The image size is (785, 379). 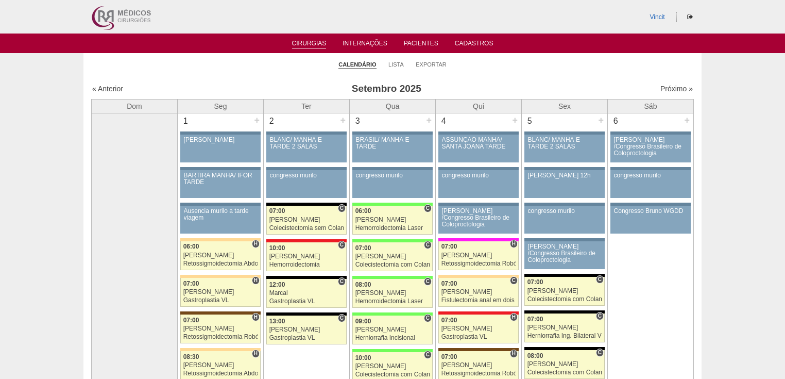 I want to click on div: Key: Blanc, so click(x=565, y=348).